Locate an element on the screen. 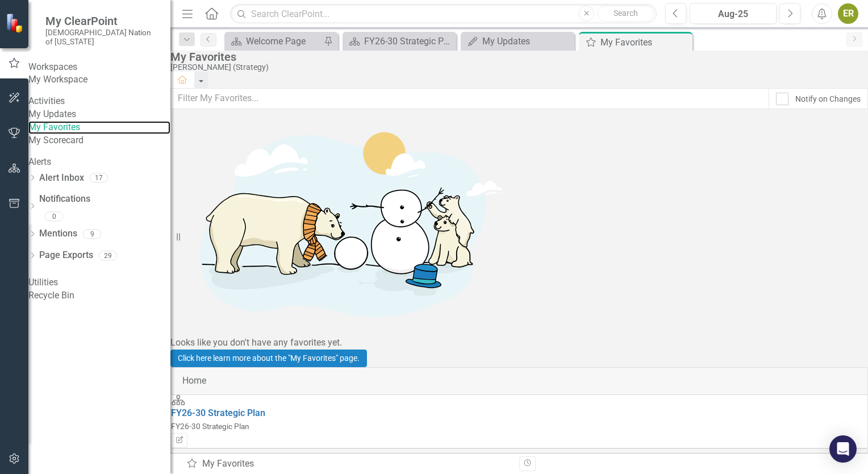 This screenshot has height=474, width=868. img: ClearPoint Strategy is located at coordinates (15, 23).